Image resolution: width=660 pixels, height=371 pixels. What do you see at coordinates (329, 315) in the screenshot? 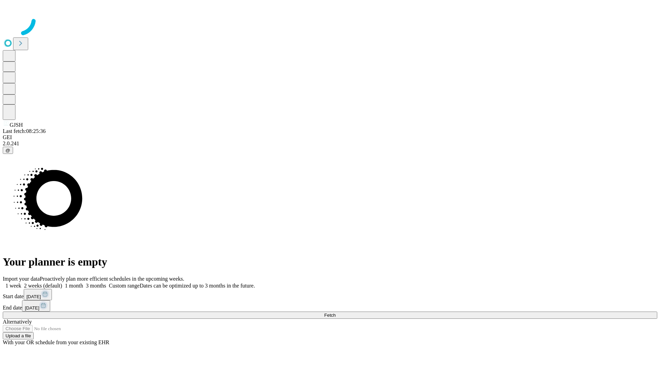
I see `span: Fetch` at bounding box center [329, 315].